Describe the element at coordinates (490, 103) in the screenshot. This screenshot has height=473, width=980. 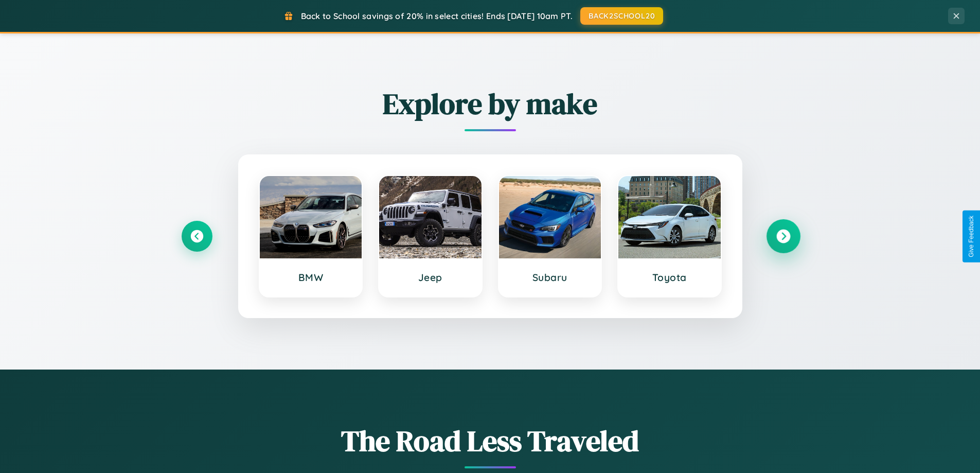
I see `h2: Explore by make` at that location.